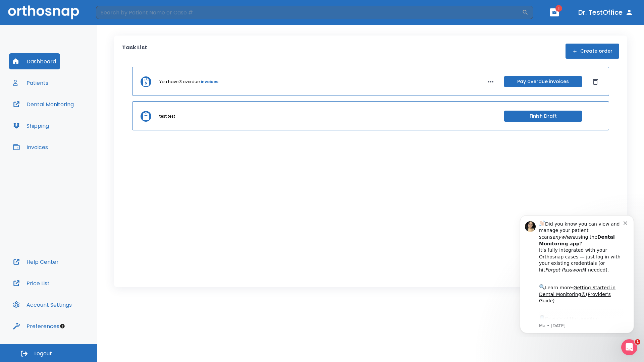 This screenshot has height=362, width=644. Describe the element at coordinates (72, 122) in the screenshot. I see `div: Download the app: | ​ Let us know if you need help getting started!` at that location.